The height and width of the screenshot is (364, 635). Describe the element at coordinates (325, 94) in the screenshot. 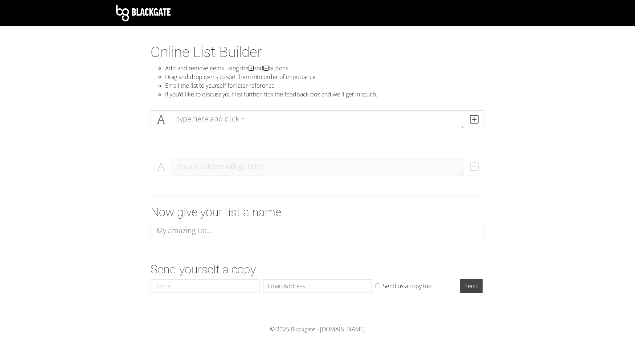

I see `li: If you'd like to discuss your list further, tick the feedback box and we'll get in touch.` at that location.